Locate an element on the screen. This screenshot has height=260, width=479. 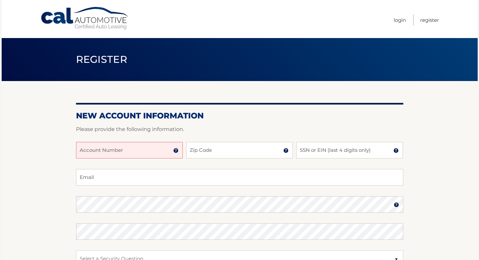
a: Cal Automotive is located at coordinates (85, 18).